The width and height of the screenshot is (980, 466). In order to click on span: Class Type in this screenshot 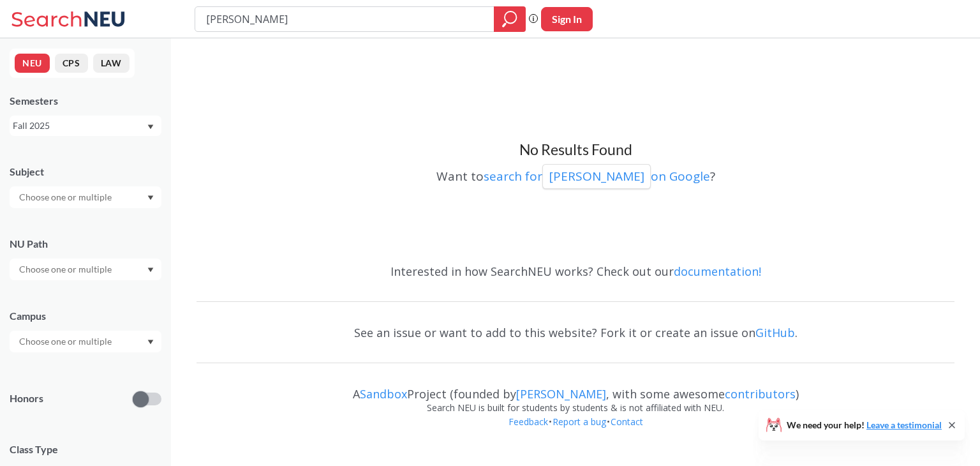, I will do `click(85, 450)`.